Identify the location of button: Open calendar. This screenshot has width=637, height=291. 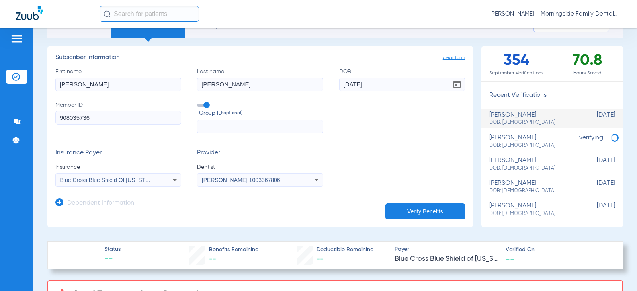
(457, 84).